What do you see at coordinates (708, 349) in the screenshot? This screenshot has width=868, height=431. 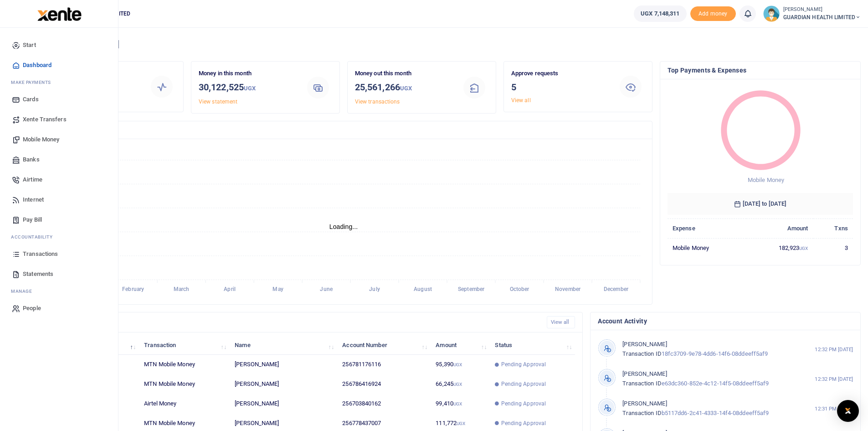 I see `p: 18fc3709-9e78-4dd6-14f6-08ddeeff5af9` at bounding box center [708, 349].